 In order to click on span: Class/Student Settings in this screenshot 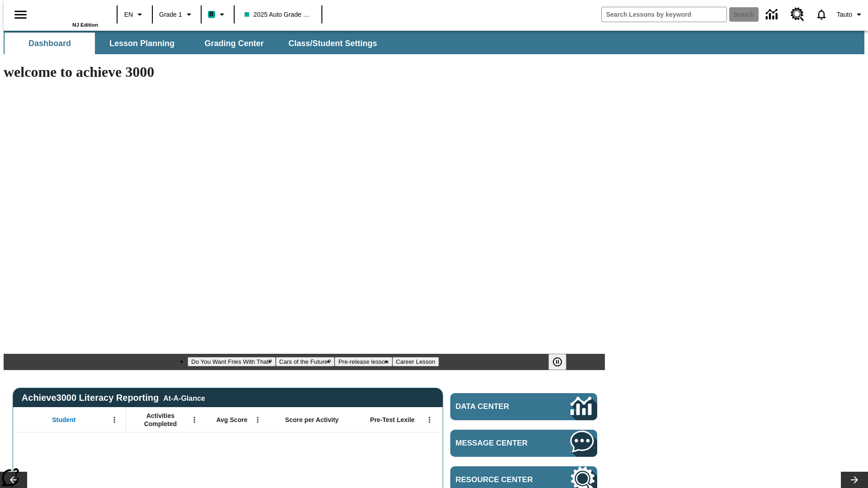, I will do `click(333, 43)`.